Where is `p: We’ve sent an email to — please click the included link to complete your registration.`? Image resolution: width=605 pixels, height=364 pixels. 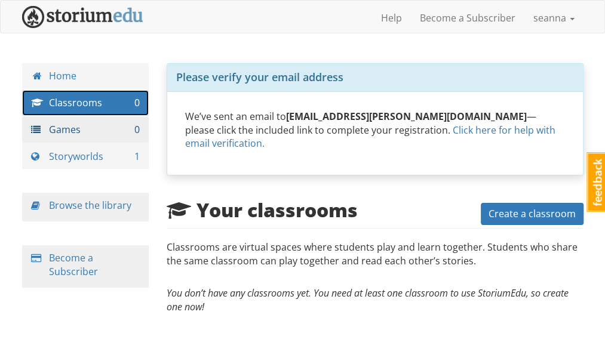
p: We’ve sent an email to — please click the included link to complete your registration. is located at coordinates (375, 130).